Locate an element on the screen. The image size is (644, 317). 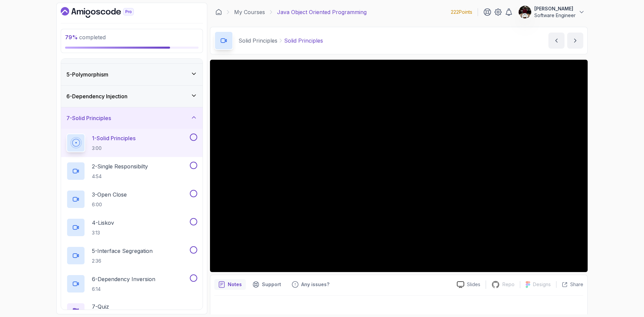
button: Support button is located at coordinates (267, 284).